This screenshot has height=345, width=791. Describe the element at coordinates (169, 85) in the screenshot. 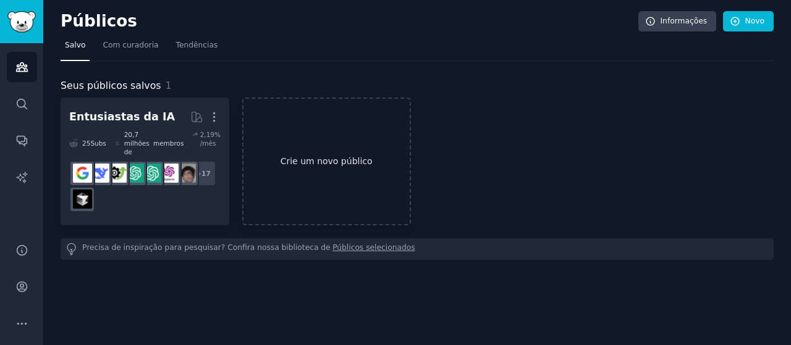

I see `font: 1` at that location.